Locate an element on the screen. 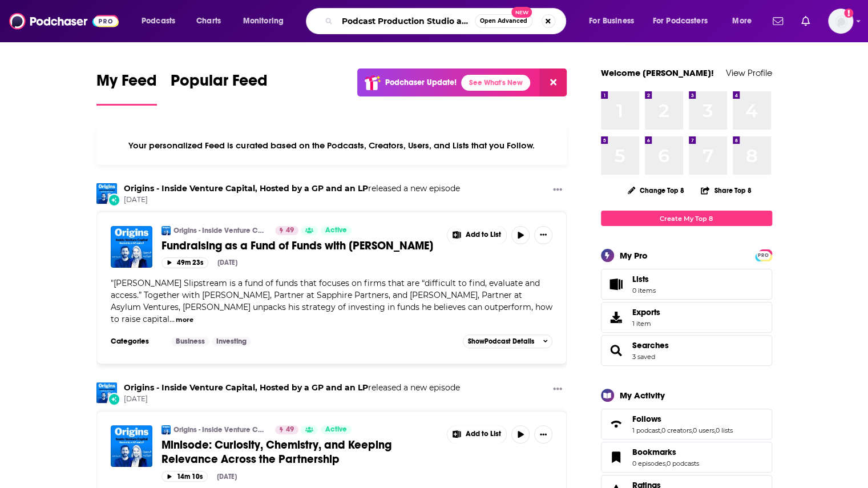 The width and height of the screenshot is (868, 488). span: Monitoring is located at coordinates (263, 21).